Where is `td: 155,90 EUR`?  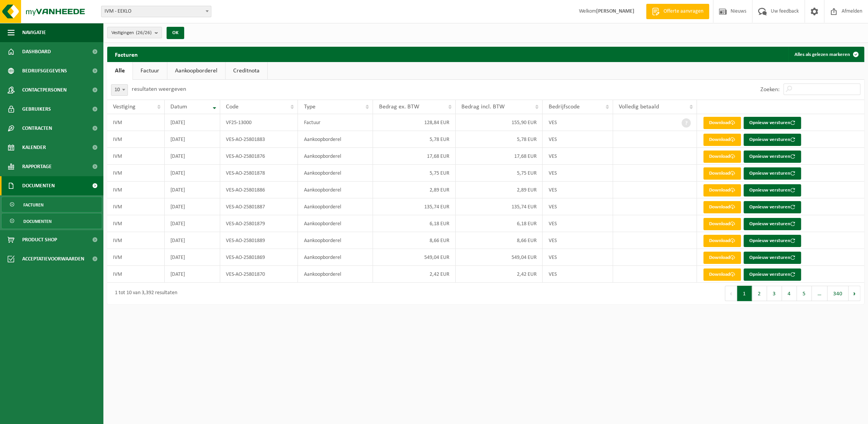
td: 155,90 EUR is located at coordinates (499, 123).